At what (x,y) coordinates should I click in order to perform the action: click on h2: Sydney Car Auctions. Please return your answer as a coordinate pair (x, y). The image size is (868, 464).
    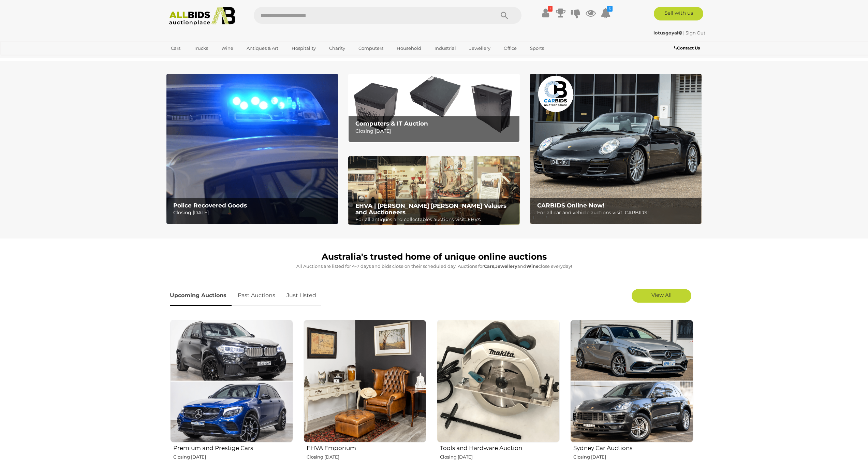
    Looking at the image, I should click on (633, 447).